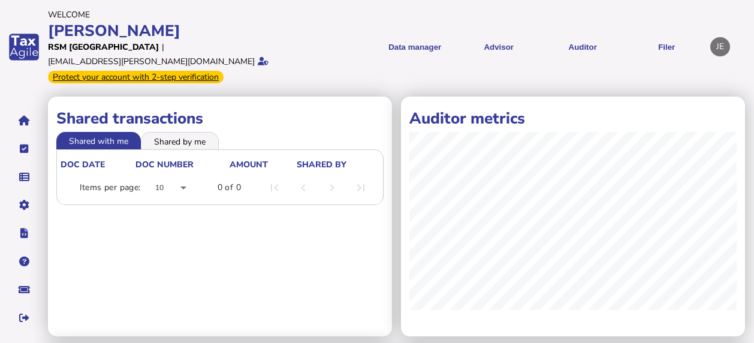 This screenshot has height=343, width=754. What do you see at coordinates (24, 177) in the screenshot?
I see `button: Data manager` at bounding box center [24, 177].